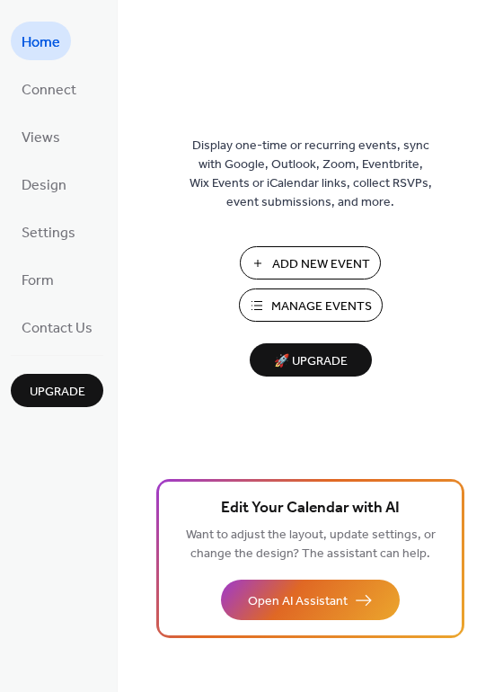  I want to click on a: Contact Us, so click(57, 326).